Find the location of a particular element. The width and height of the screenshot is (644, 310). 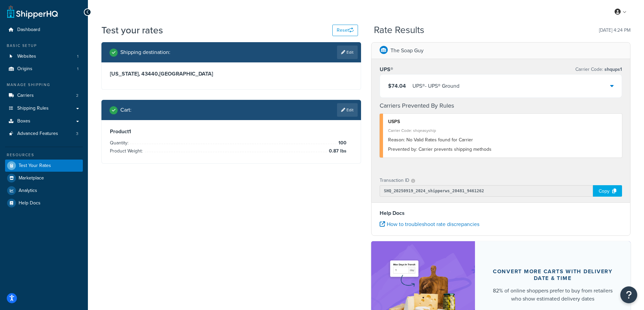

p: Carrier Code: is located at coordinates (598, 70).